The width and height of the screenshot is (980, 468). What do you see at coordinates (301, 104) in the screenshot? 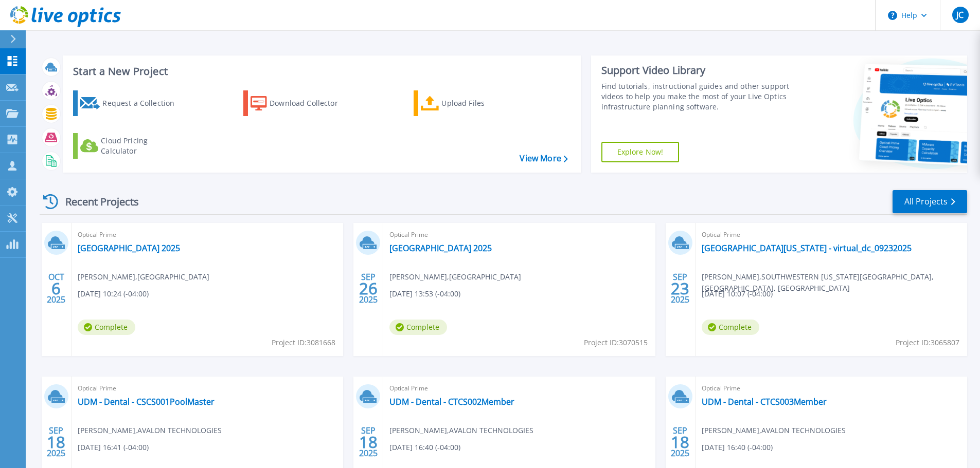
I see `a: Download Collector` at bounding box center [301, 104].